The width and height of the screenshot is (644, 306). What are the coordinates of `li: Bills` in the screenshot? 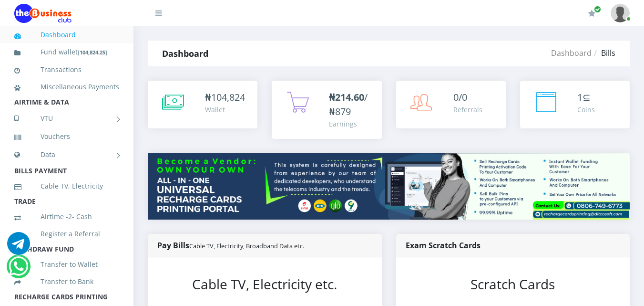 It's located at (604, 53).